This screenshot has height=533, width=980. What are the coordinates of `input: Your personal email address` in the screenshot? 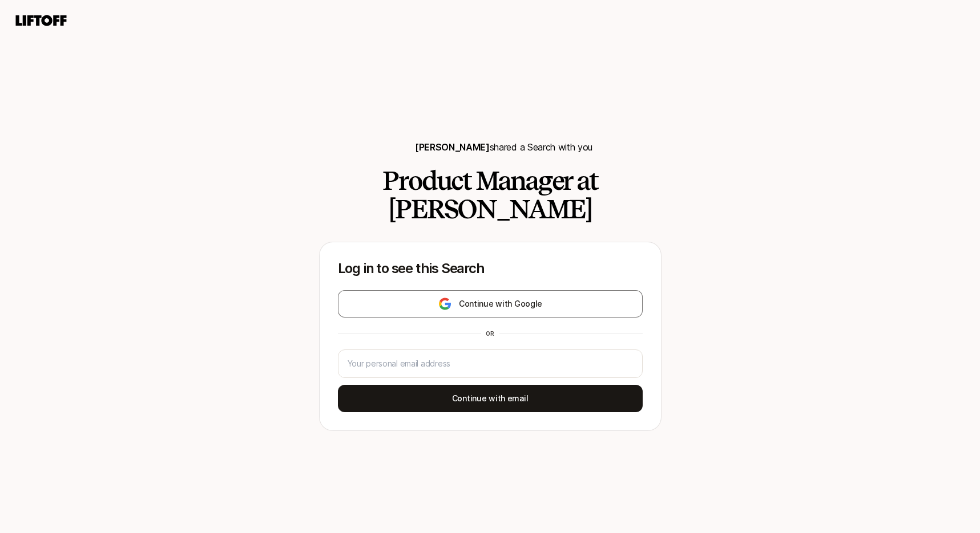 It's located at (490, 364).